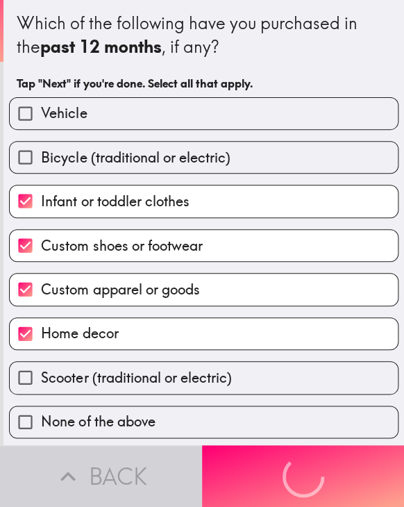  I want to click on button: Scooter (traditional or electric), so click(204, 377).